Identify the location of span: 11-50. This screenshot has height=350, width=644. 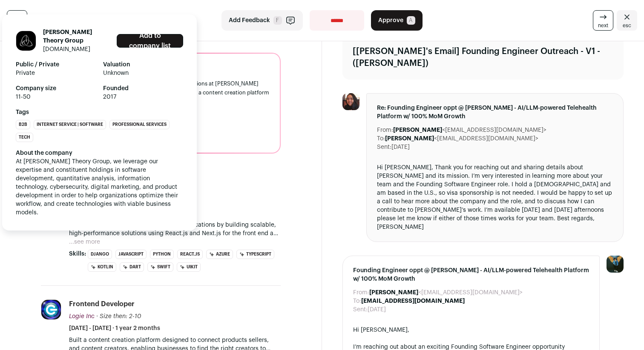
(56, 97).